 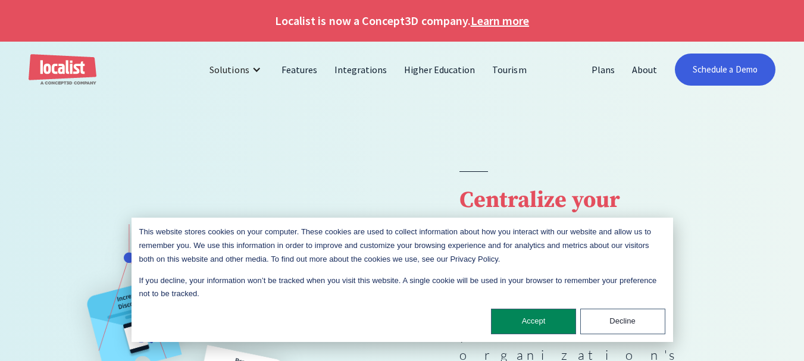 What do you see at coordinates (62, 70) in the screenshot?
I see `a: home` at bounding box center [62, 70].